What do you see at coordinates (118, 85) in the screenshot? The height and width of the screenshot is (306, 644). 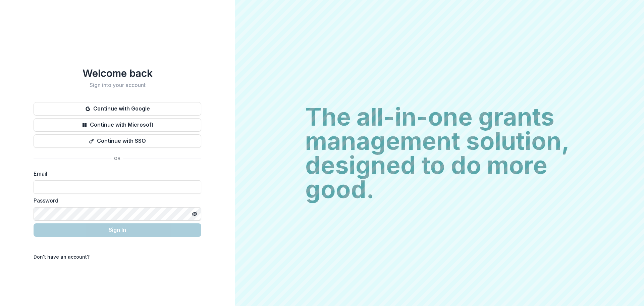 I see `h2: Sign into your account` at bounding box center [118, 85].